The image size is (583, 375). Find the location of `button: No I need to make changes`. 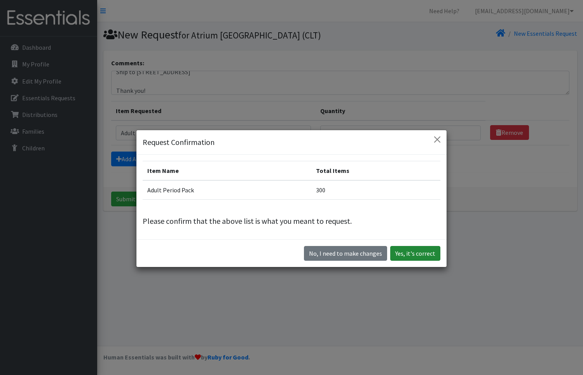

button: No I need to make changes is located at coordinates (346, 253).